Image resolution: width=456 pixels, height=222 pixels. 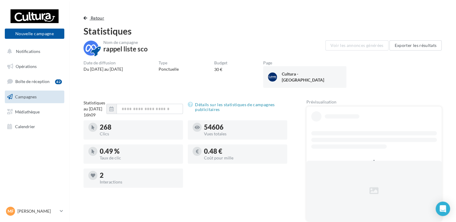 What do you see at coordinates (243, 134) in the screenshot?
I see `div: Vues totales` at bounding box center [243, 134].